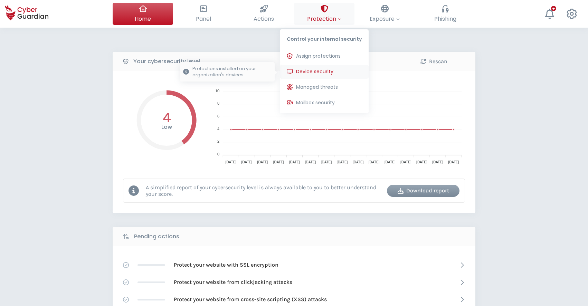 The width and height of the screenshot is (588, 306). What do you see at coordinates (324, 103) in the screenshot?
I see `button: Mailbox security` at bounding box center [324, 103].